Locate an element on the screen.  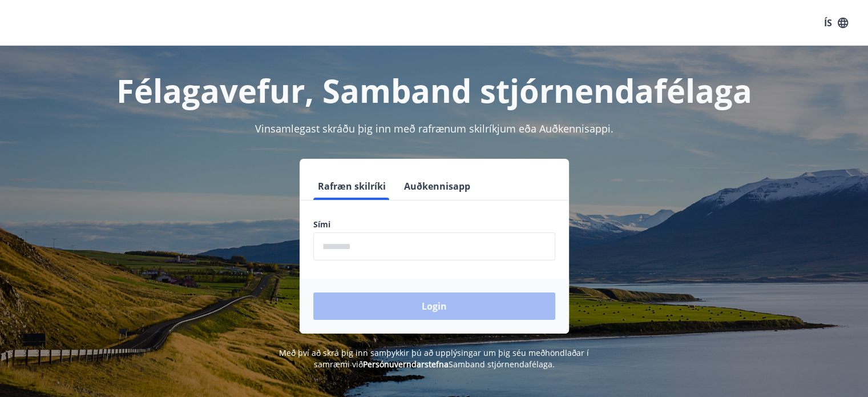
button: Rafræn skilríki is located at coordinates (352, 187).